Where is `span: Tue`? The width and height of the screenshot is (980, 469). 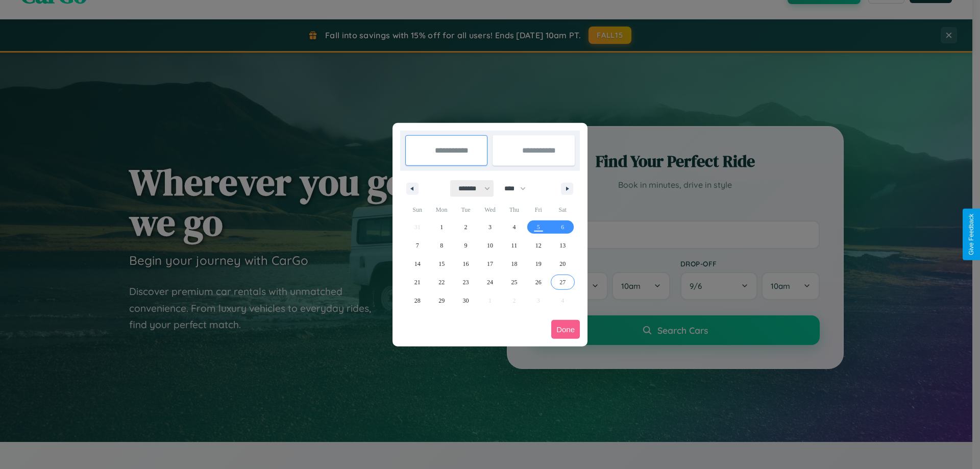
span: Tue is located at coordinates (465, 210).